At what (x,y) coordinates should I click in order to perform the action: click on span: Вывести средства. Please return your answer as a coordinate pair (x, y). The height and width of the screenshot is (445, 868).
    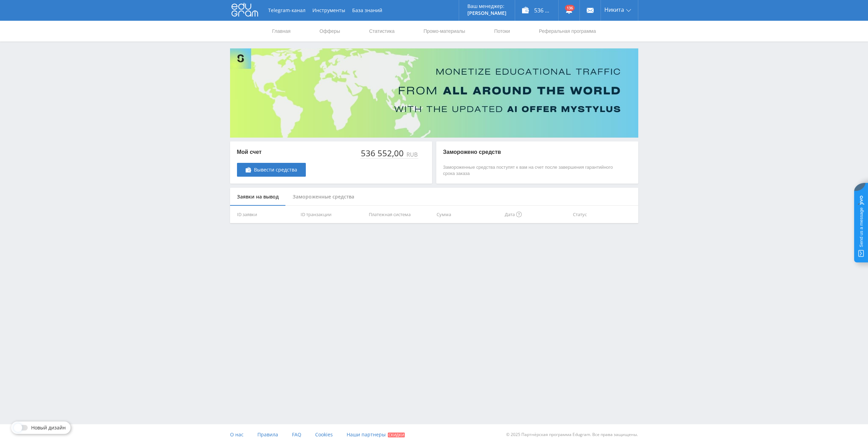
    Looking at the image, I should click on (275, 169).